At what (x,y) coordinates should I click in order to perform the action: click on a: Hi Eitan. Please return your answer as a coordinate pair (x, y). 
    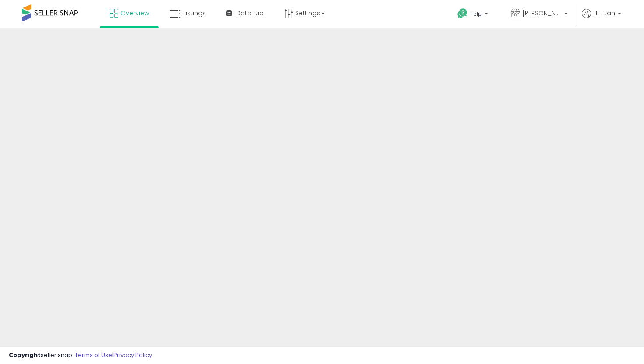
    Looking at the image, I should click on (601, 19).